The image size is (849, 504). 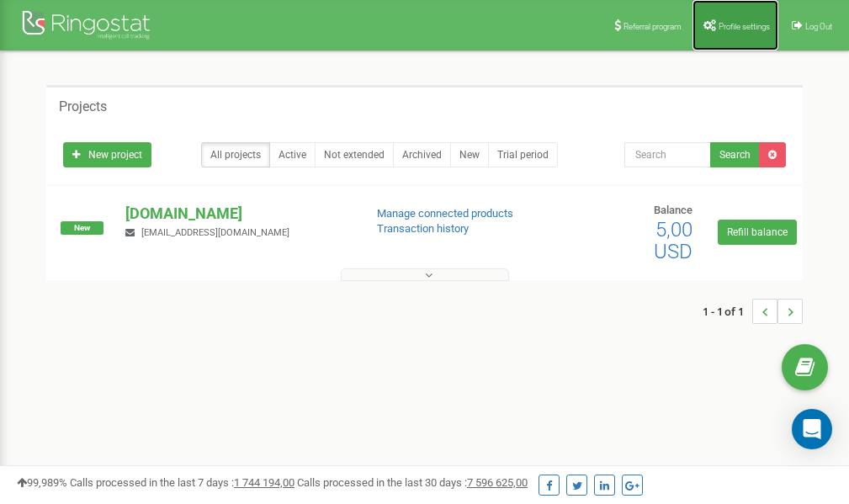 I want to click on a: Active, so click(x=292, y=155).